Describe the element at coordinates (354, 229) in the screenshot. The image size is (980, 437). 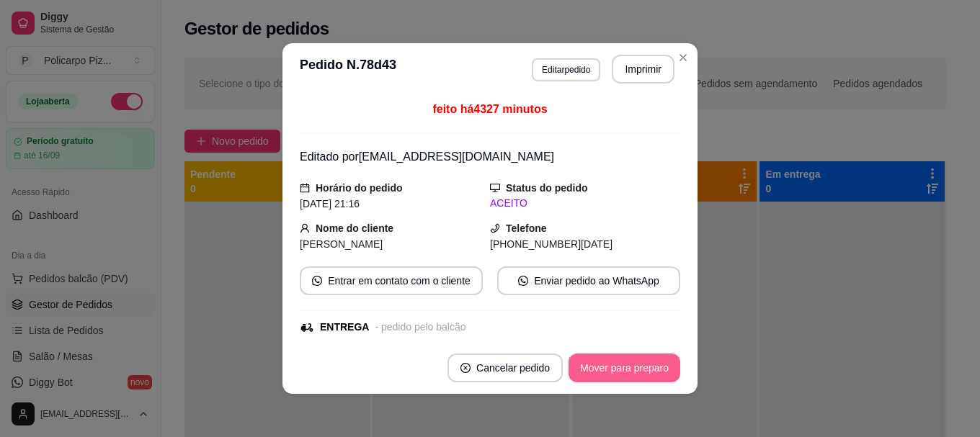
I see `strong: Nome do cliente` at that location.